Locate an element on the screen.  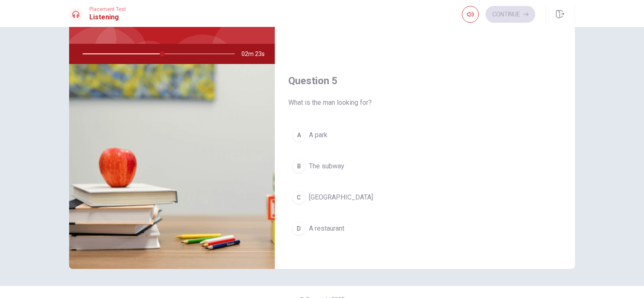
span: The subway is located at coordinates (326, 166).